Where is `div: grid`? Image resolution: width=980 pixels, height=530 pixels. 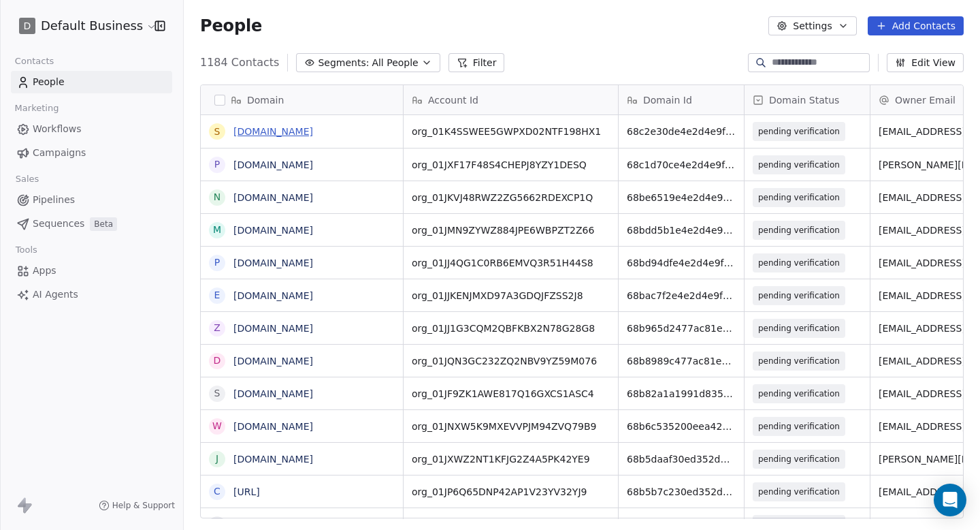
div: grid is located at coordinates (302, 317).